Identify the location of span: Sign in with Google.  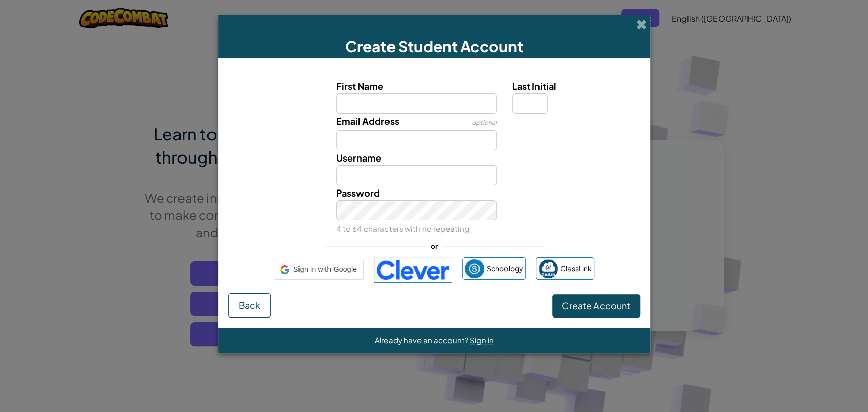
(325, 269).